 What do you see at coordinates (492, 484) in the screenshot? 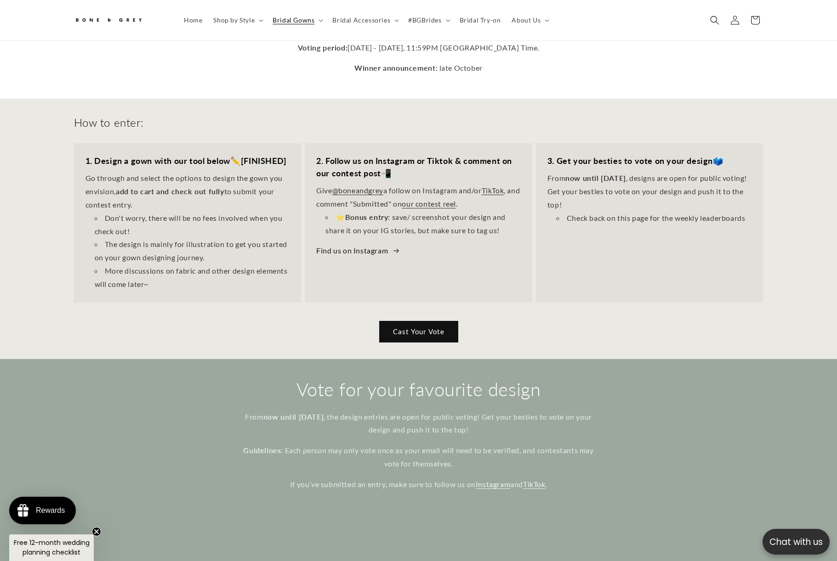
I see `a: Instagram` at bounding box center [492, 484].